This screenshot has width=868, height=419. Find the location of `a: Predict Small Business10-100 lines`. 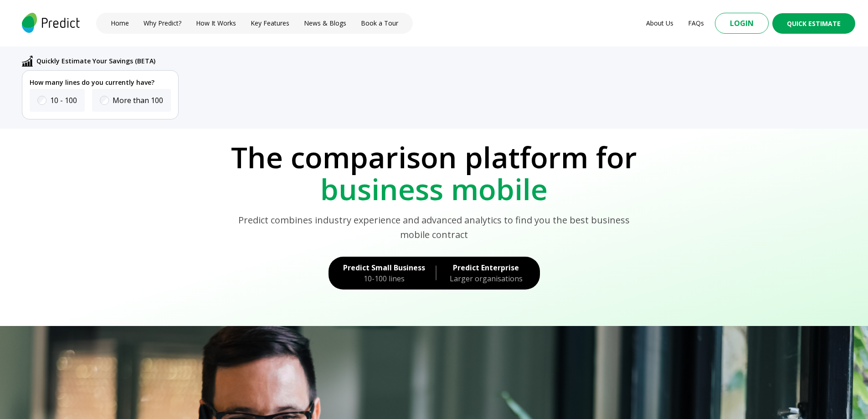

a: Predict Small Business10-100 lines is located at coordinates (377, 273).